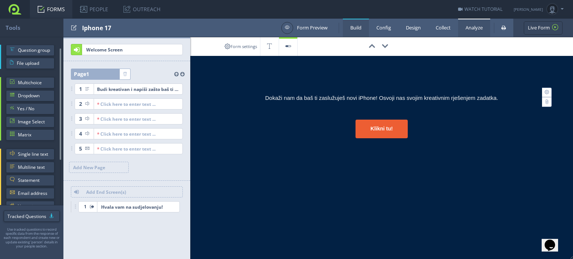 This screenshot has width=573, height=259. What do you see at coordinates (34, 50) in the screenshot?
I see `span: Question group` at bounding box center [34, 50].